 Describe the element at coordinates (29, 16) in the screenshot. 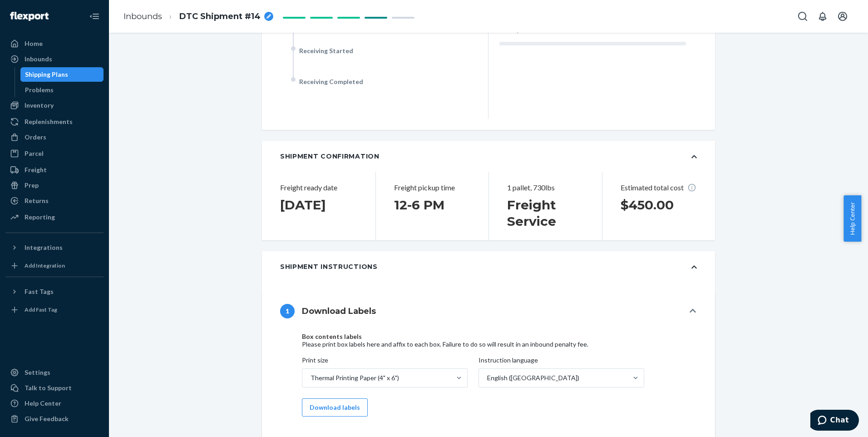

I see `img: Flexport logo` at that location.